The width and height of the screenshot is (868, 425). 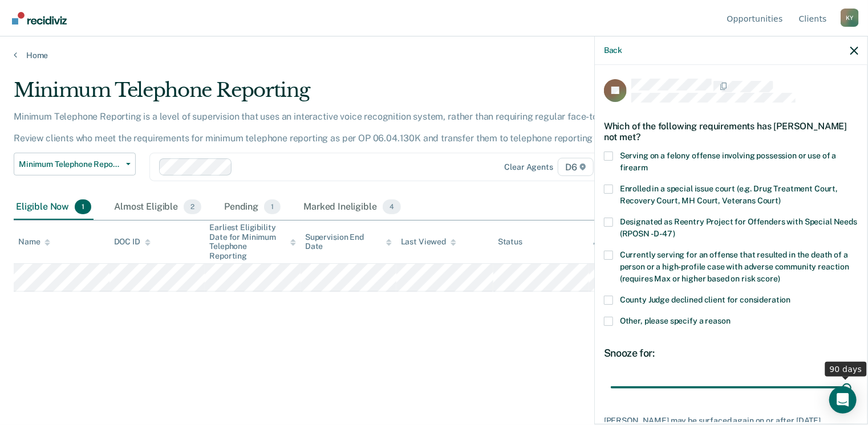 I want to click on div: Assigned to, so click(x=621, y=241).